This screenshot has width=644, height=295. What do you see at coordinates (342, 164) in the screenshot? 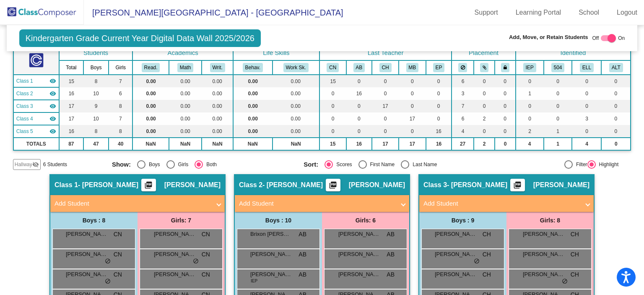
I see `div: Scores` at bounding box center [342, 164].